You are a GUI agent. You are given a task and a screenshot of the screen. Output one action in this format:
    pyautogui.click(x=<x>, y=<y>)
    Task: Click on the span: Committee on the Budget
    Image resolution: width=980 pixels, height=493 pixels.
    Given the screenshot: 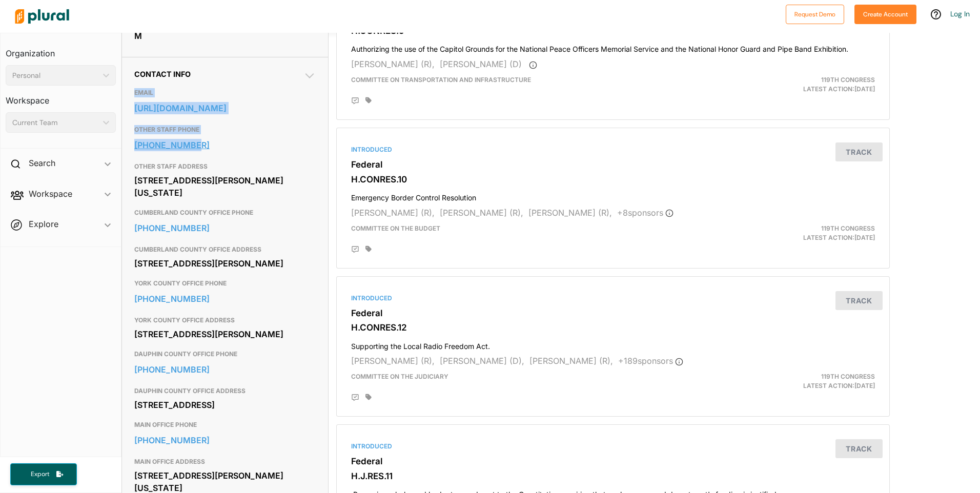 What is the action you would take?
    pyautogui.click(x=396, y=228)
    